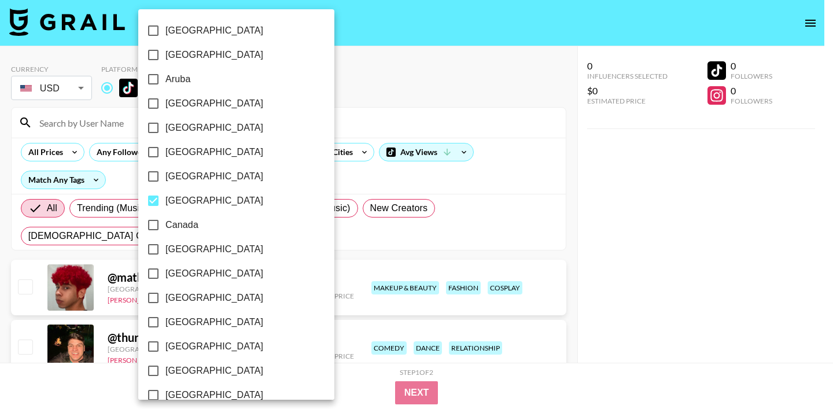  I want to click on span: Aruba, so click(178, 79).